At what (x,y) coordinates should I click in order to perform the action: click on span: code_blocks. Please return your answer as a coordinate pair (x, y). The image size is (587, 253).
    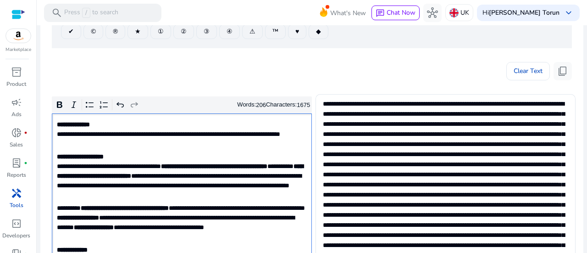
    Looking at the image, I should click on (17, 223).